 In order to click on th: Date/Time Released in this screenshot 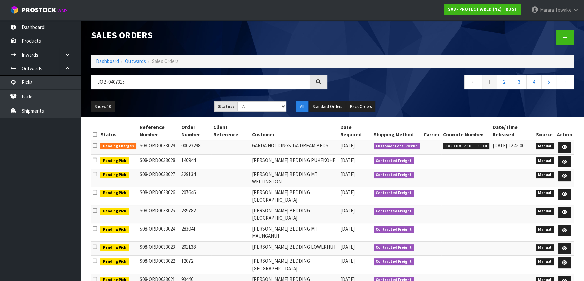, I will do `click(512, 131)`.